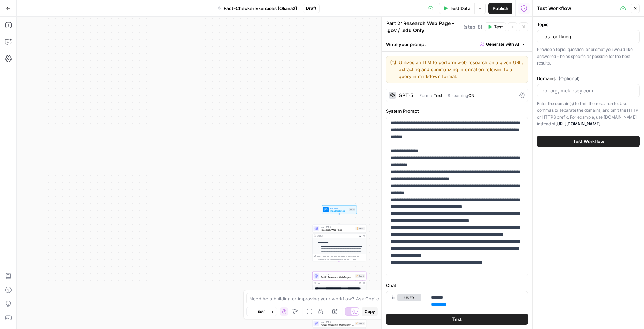  What do you see at coordinates (471, 95) in the screenshot?
I see `span: ON` at bounding box center [471, 95].